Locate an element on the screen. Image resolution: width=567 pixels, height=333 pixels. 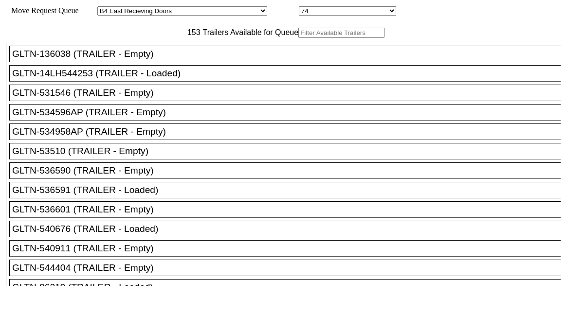
span: Move Request Queue is located at coordinates (42, 10).